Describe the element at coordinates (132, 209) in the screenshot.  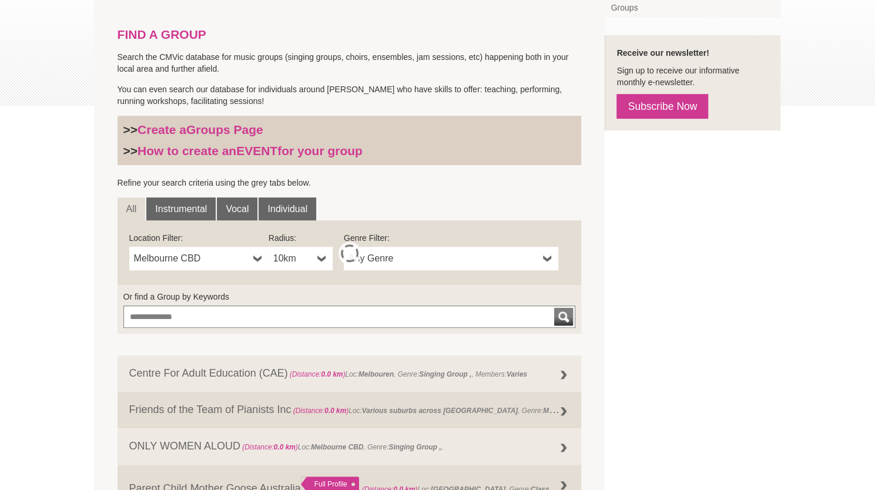
I see `a: All` at that location.